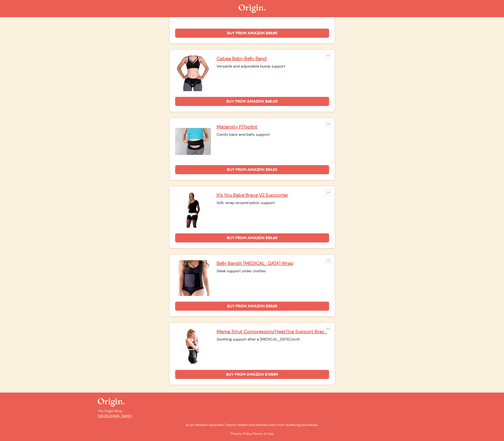 The width and height of the screenshot is (504, 441). What do you see at coordinates (241, 434) in the screenshot?
I see `a: Privacy Policy` at bounding box center [241, 434].